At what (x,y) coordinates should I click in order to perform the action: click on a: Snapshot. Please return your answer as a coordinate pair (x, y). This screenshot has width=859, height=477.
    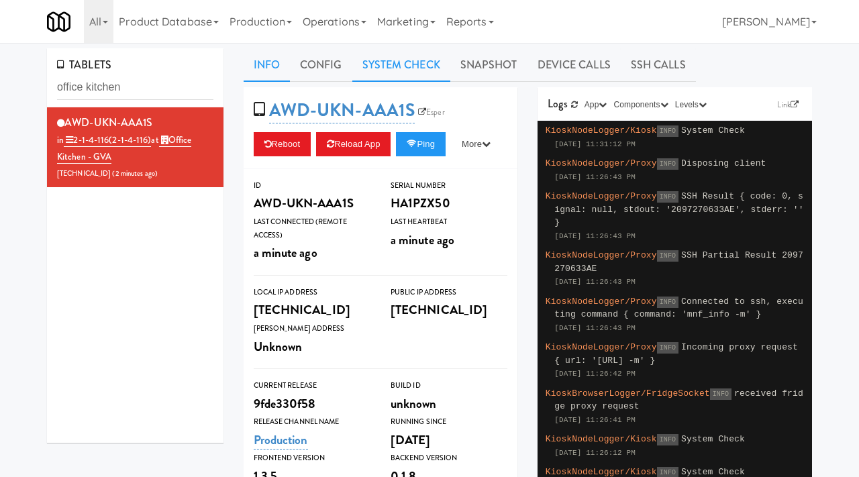
    Looking at the image, I should click on (489, 65).